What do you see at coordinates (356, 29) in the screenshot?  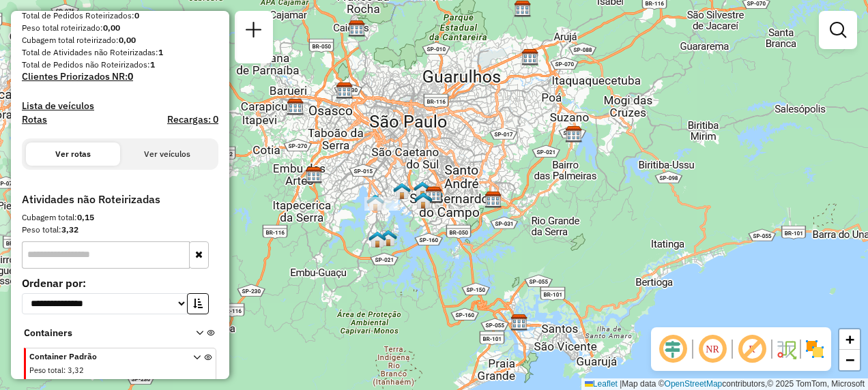 I see `img: CDD Norte` at bounding box center [356, 29].